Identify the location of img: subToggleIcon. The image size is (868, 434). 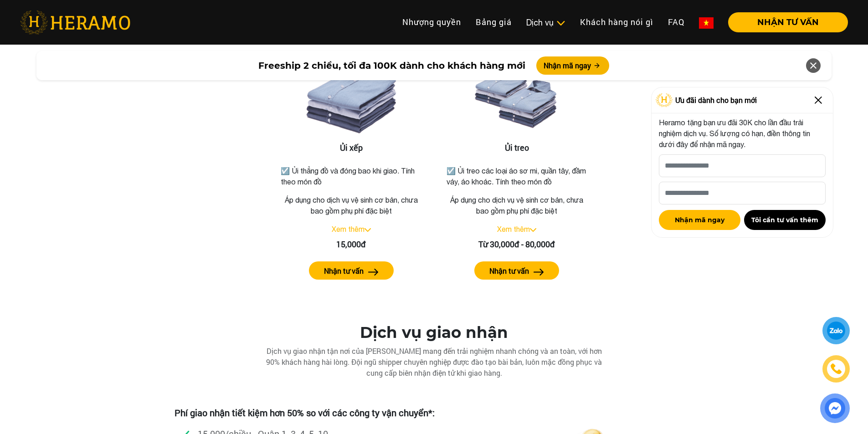
(561, 23).